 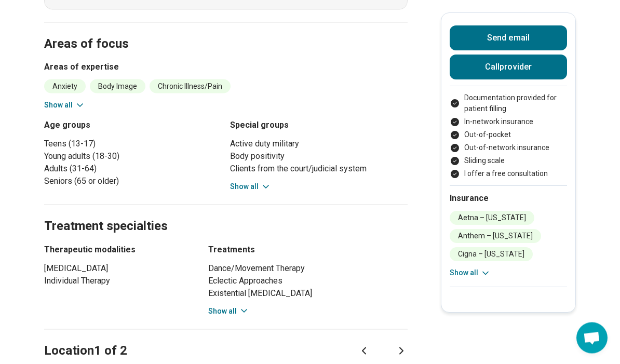 I want to click on li: Active duty military, so click(x=319, y=143).